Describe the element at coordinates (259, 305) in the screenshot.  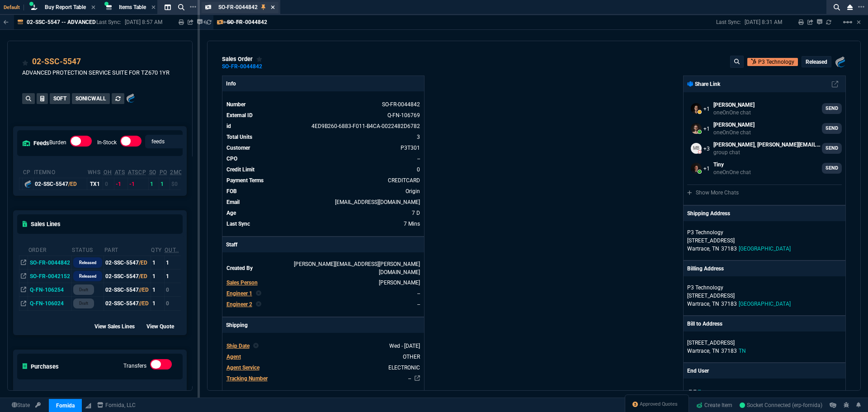
I see `nx-icon: Clear selected rep` at that location.